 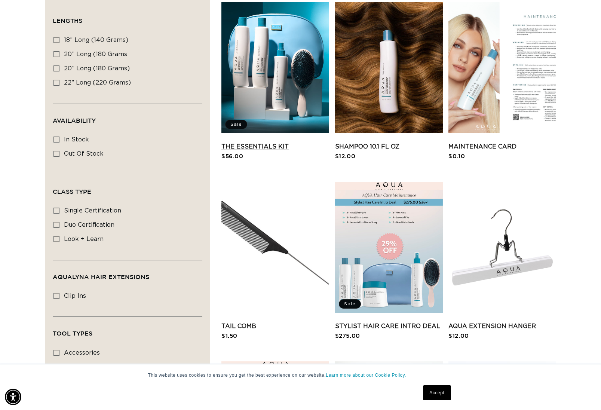 I want to click on div: Accessibility Menu, so click(x=13, y=397).